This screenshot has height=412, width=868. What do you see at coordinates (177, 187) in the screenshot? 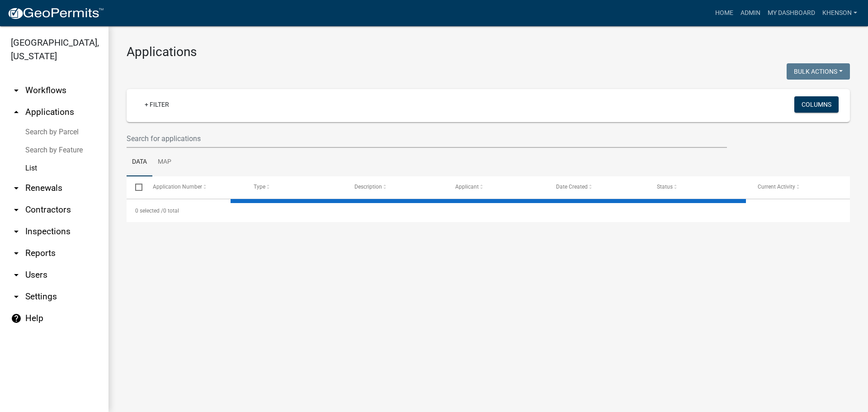
I see `span: Application Number` at bounding box center [177, 187].